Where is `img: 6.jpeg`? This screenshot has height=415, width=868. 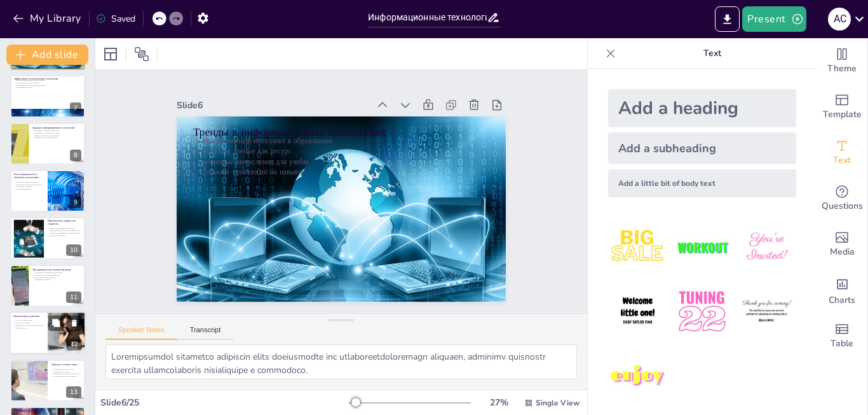
img: 6.jpeg is located at coordinates (766, 311).